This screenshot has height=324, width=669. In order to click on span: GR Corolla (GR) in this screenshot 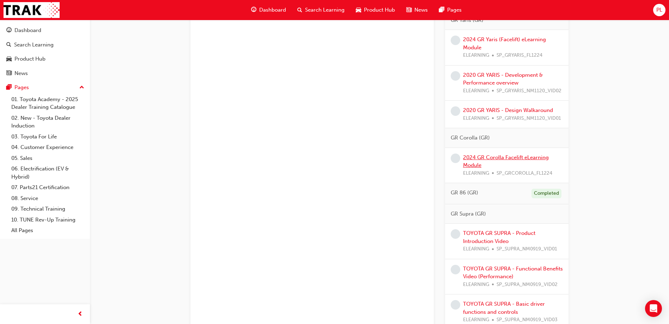, I will do `click(470, 138)`.